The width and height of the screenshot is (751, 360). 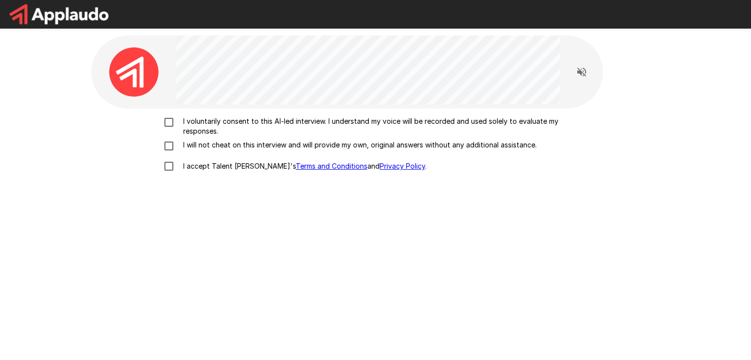 What do you see at coordinates (402, 166) in the screenshot?
I see `a: Privacy Policy` at bounding box center [402, 166].